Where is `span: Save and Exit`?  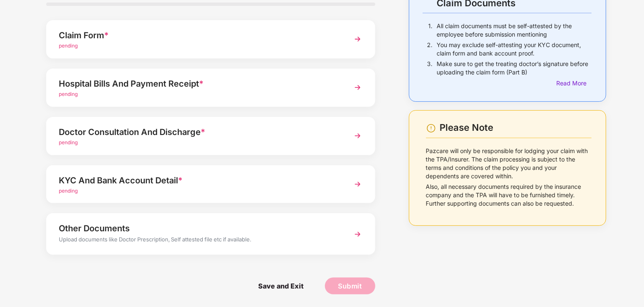 span: Save and Exit is located at coordinates (281, 286).